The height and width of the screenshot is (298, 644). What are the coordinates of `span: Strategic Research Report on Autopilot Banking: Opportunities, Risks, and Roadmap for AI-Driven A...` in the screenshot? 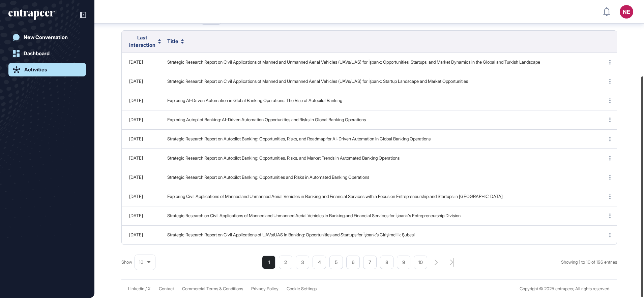 It's located at (379, 139).